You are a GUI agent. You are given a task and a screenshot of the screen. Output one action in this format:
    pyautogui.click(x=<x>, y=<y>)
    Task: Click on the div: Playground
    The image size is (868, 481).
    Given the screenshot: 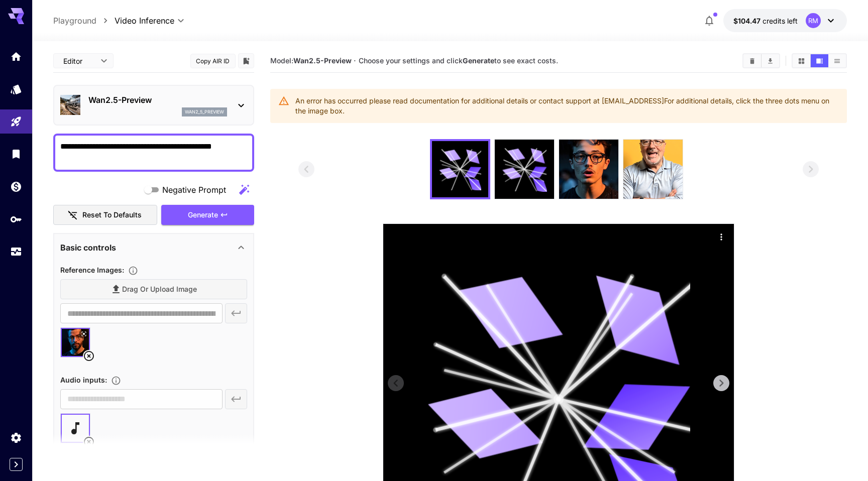 What is the action you would take?
    pyautogui.click(x=16, y=121)
    